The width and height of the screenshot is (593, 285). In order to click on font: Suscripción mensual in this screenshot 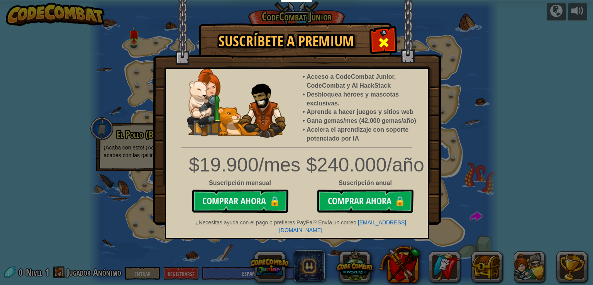, I will do `click(240, 183)`.